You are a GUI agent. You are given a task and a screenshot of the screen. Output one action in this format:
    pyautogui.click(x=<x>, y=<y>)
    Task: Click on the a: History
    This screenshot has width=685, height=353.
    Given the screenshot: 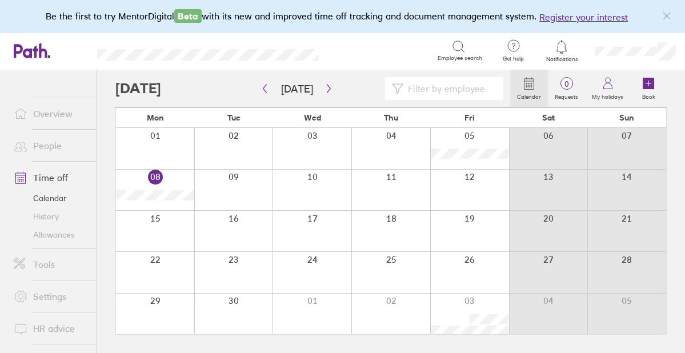 What is the action you would take?
    pyautogui.click(x=50, y=217)
    